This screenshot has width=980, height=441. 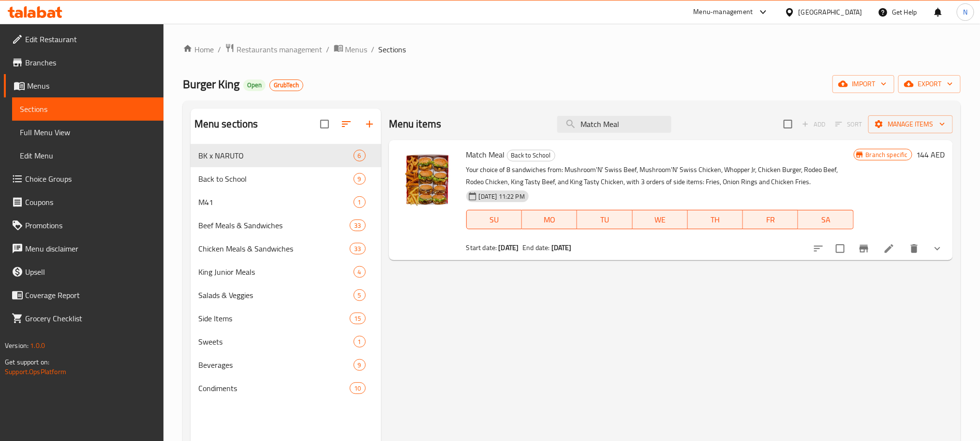 I want to click on span: Chicken Meals & Sandwiches, so click(x=274, y=248).